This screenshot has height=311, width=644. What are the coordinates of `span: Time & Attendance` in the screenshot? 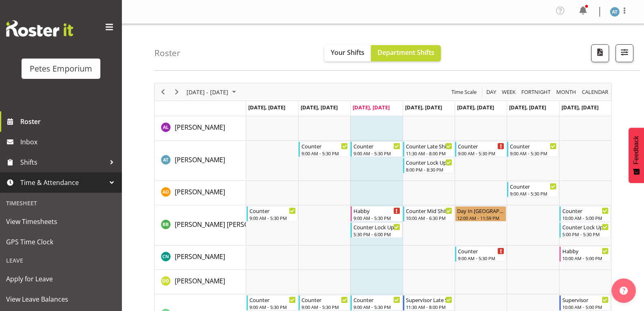 It's located at (63, 182).